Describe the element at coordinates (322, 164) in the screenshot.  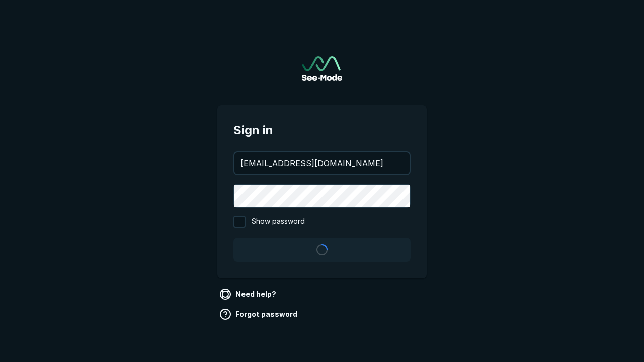
I see `input: your@email.com` at that location.